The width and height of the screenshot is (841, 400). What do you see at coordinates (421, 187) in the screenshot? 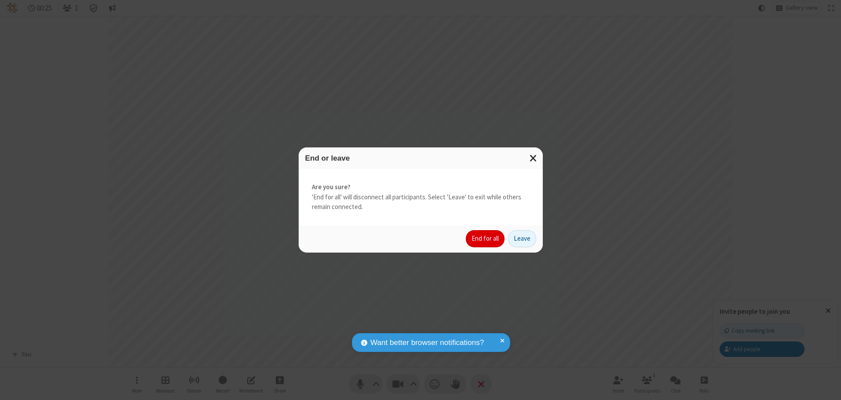
I see `strong: Are you sure?` at bounding box center [421, 187].